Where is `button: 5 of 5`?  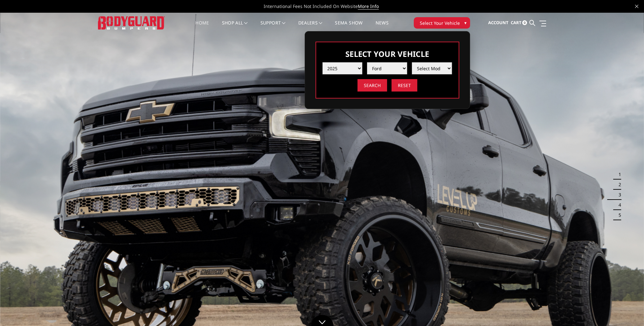
button: 5 of 5 is located at coordinates (617, 215).